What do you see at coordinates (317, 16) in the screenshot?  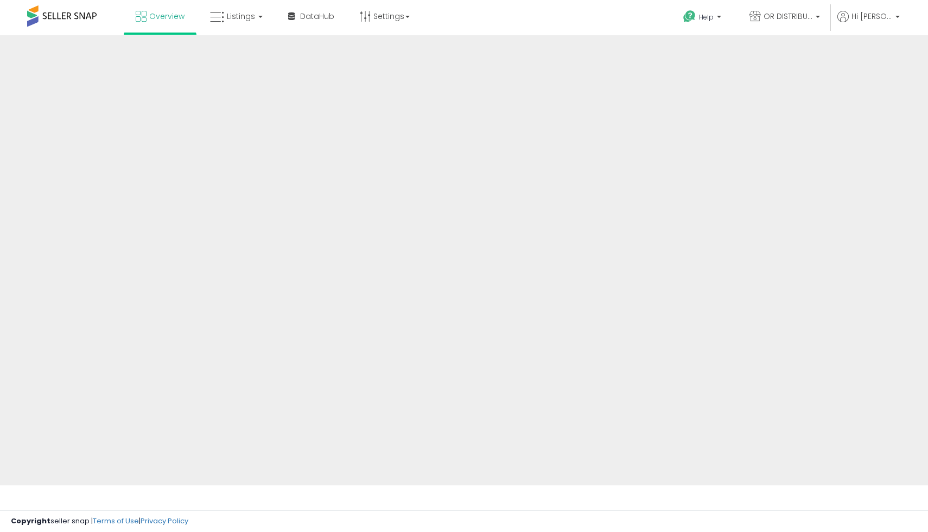 I see `span: DataHub` at bounding box center [317, 16].